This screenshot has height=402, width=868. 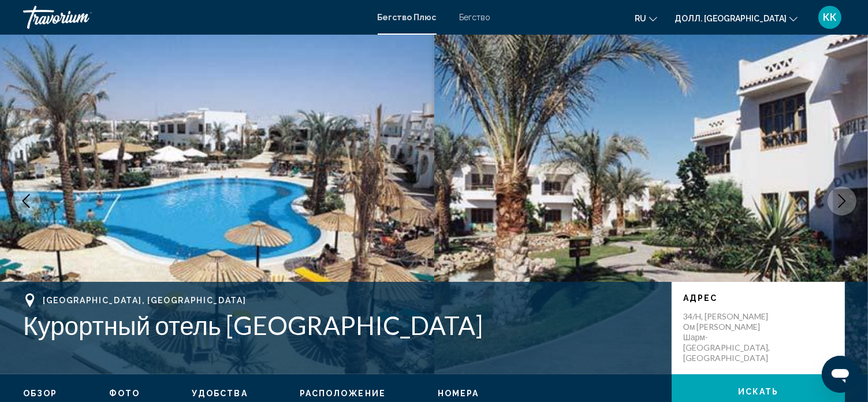 I want to click on ya-tr-span: RU, so click(x=641, y=19).